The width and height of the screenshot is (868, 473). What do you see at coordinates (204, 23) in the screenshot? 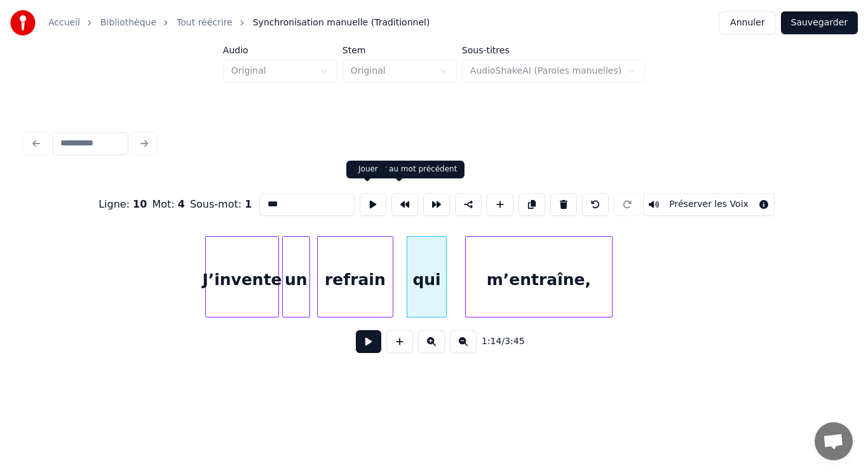
I see `a: Tout réécrire` at bounding box center [204, 23].